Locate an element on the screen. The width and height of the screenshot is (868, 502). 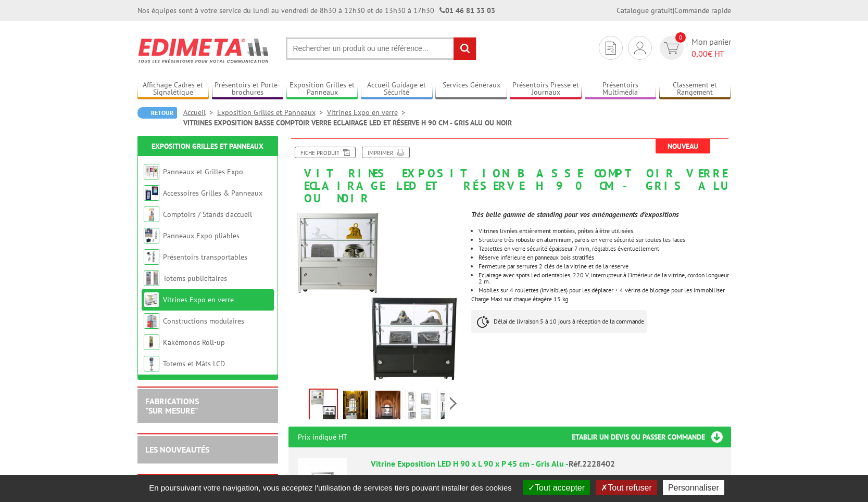
a: Affichage Cadres et Signalétique is located at coordinates (173, 89).